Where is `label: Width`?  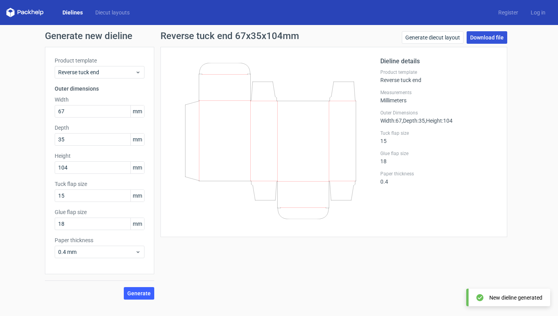
label: Width is located at coordinates (100, 100).